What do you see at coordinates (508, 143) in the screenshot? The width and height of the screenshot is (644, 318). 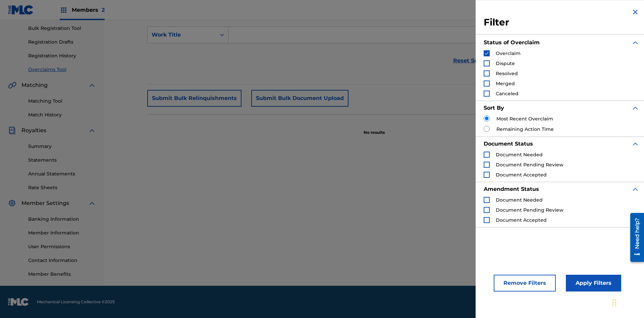 I see `strong: Document Status` at bounding box center [508, 143].